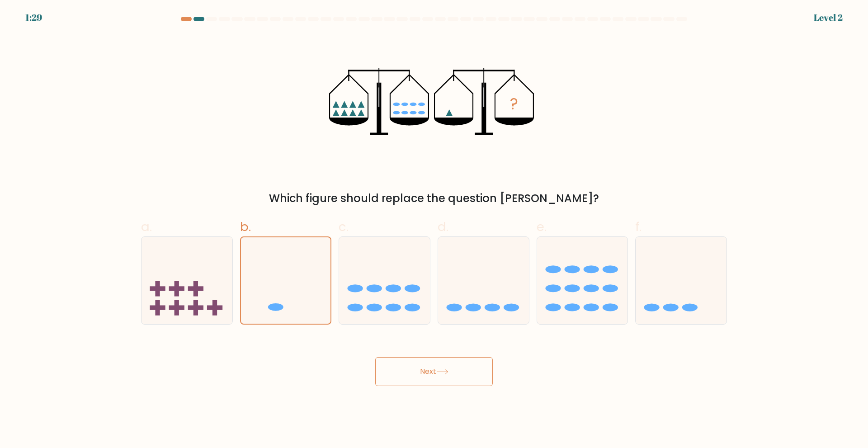 The image size is (868, 448). What do you see at coordinates (343, 226) in the screenshot?
I see `span: c.` at bounding box center [343, 226].